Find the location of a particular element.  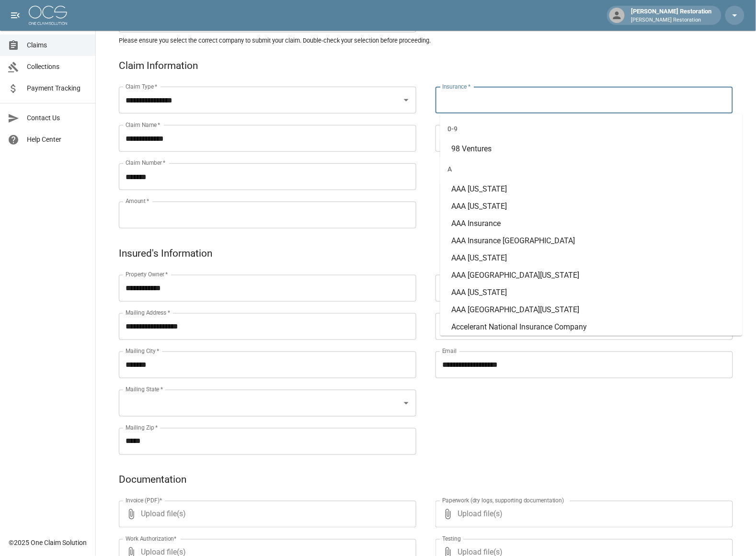

label: Mailing City is located at coordinates (142, 351).